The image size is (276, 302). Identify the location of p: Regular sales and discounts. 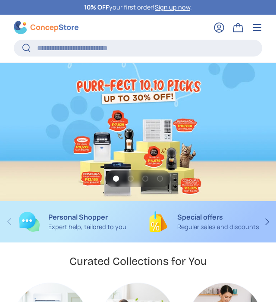
(218, 227).